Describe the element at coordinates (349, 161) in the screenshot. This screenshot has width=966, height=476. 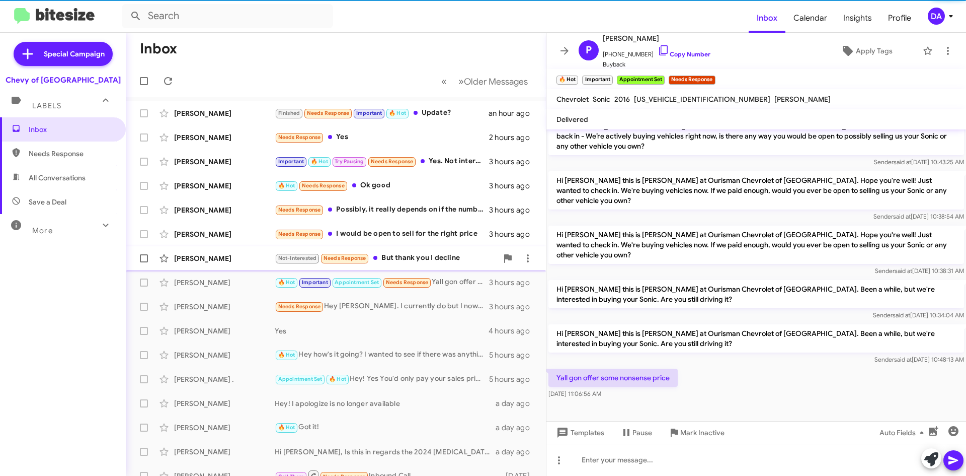
I see `span: Try Pausing` at that location.